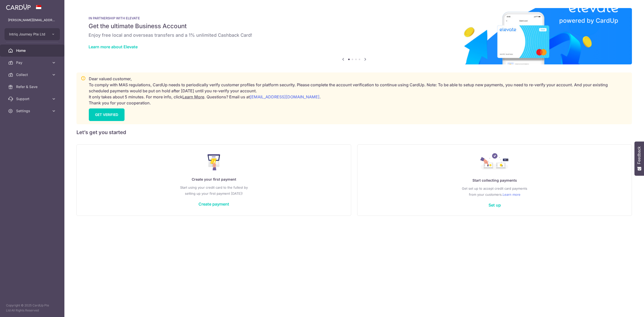  What do you see at coordinates (358, 91) in the screenshot?
I see `p: Dear valued customer, To comply with MAS regulations, CardUp needs to periodically verify custome...` at bounding box center [358, 91].